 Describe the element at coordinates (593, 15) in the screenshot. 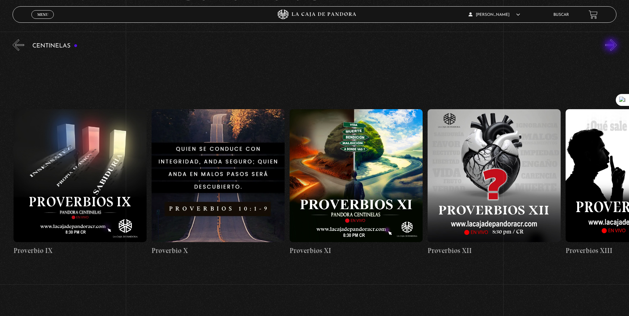

I see `a: View your shopping cart` at that location.